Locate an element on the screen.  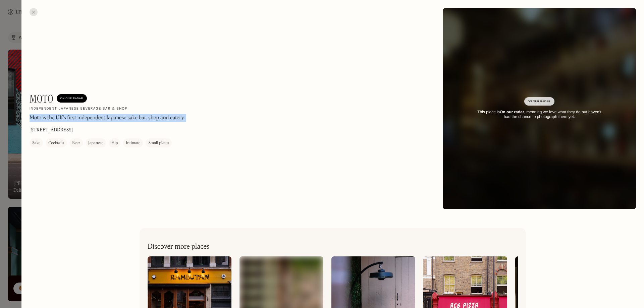
div: Hip is located at coordinates (114, 143).